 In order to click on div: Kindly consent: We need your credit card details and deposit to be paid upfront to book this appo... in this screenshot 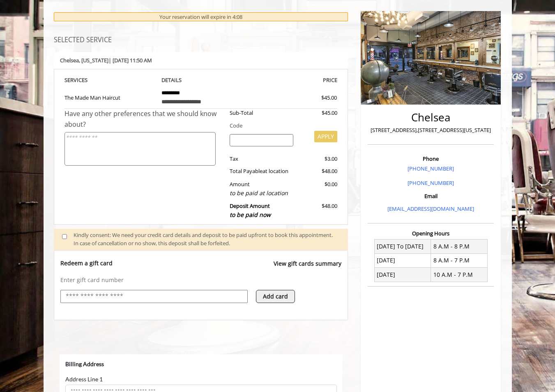, I will do `click(206, 239)`.